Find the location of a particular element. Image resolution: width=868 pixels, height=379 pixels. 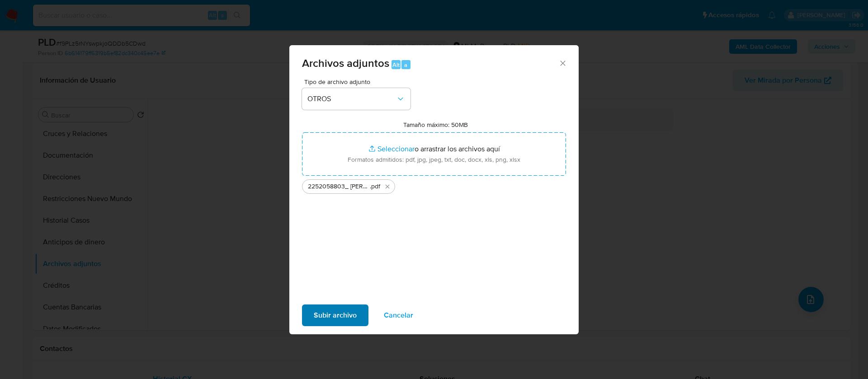

span: Tipo de archivo adjunto is located at coordinates (359, 82).